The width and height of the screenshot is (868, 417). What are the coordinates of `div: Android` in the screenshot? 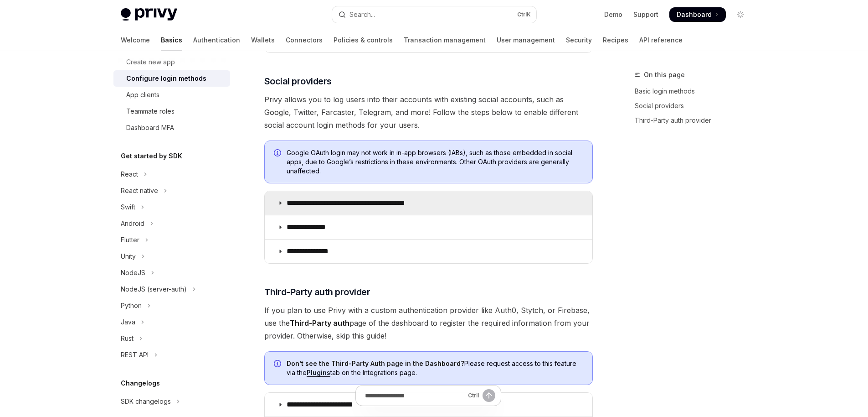 It's located at (133, 223).